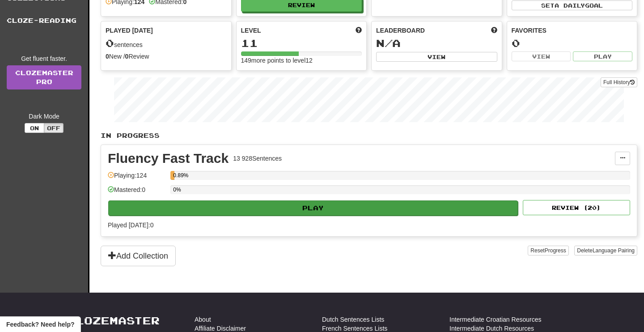  Describe the element at coordinates (257, 158) in the screenshot. I see `div: 13 928 Sentences` at that location.